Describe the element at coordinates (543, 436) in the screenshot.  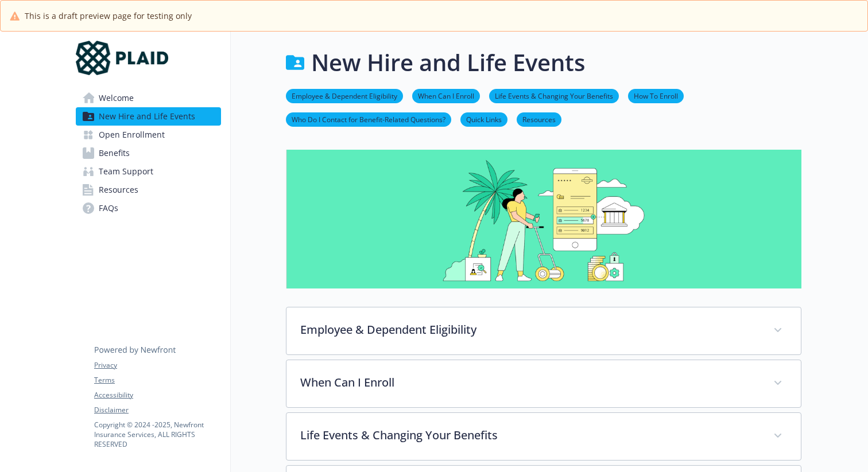
I see `div: Life Events & Changing Your Benefits` at that location.